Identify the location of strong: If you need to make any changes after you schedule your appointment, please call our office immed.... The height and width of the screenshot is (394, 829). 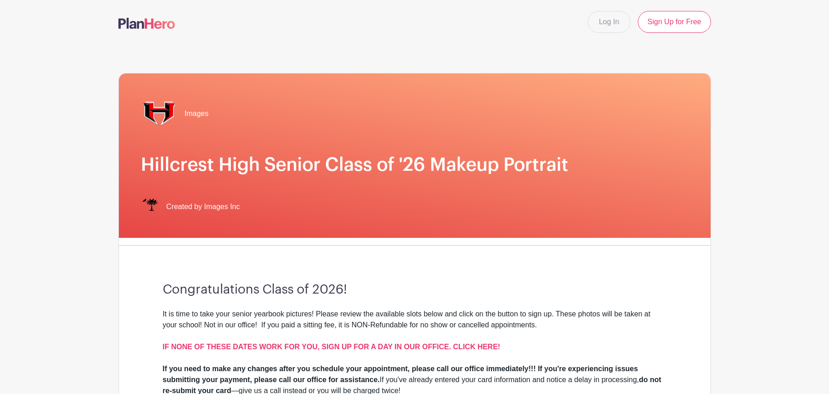
(400, 374).